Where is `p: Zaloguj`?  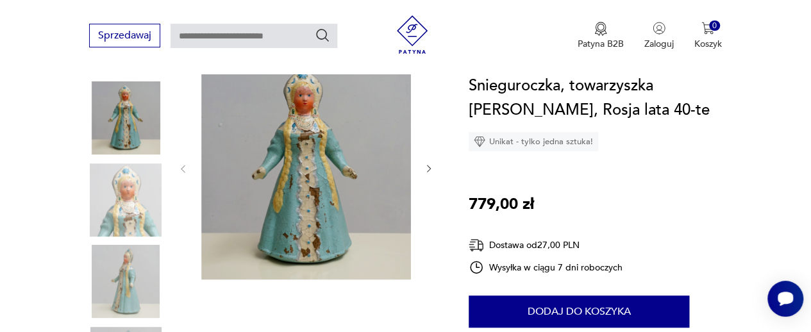 p: Zaloguj is located at coordinates (659, 44).